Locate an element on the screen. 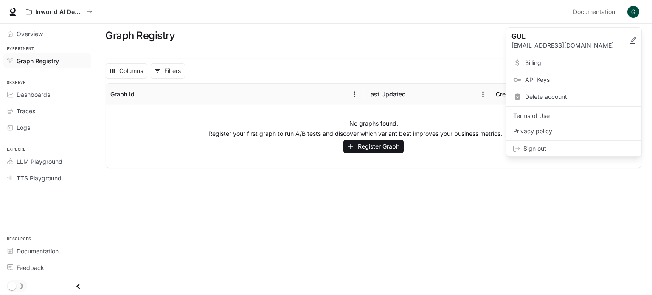 This screenshot has height=295, width=652. div: Sign out is located at coordinates (574, 149).